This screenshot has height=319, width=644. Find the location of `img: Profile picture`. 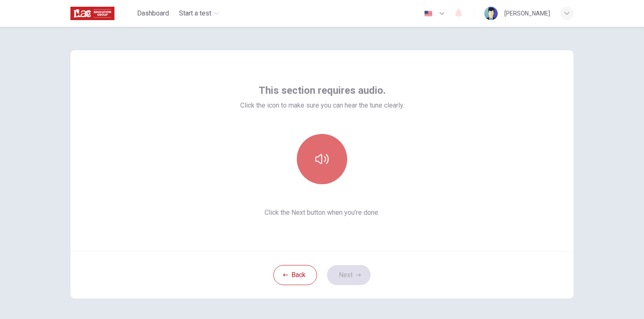

img: Profile picture is located at coordinates (491, 13).